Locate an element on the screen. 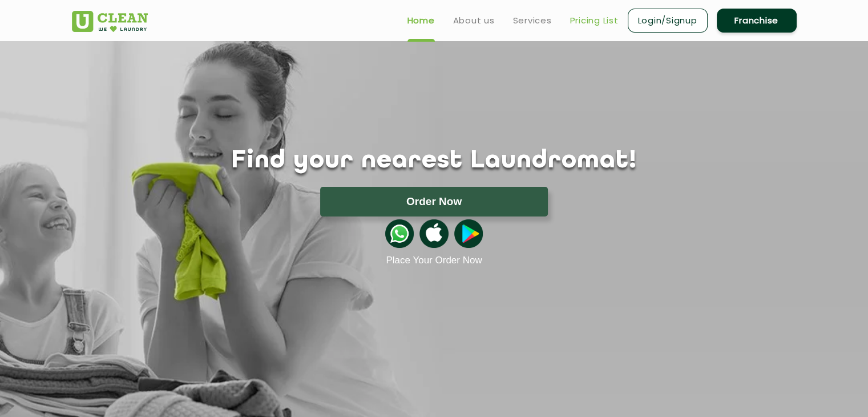 The image size is (868, 417). a: Home is located at coordinates (421, 21).